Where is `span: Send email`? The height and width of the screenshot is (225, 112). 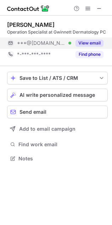
span: Send email is located at coordinates (33, 112).